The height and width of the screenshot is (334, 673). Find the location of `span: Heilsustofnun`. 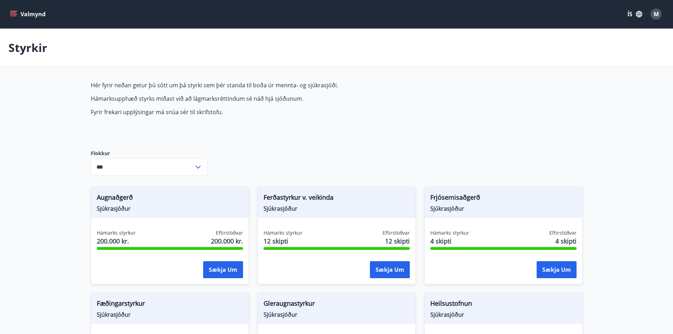

span: Heilsustofnun is located at coordinates (503, 305).